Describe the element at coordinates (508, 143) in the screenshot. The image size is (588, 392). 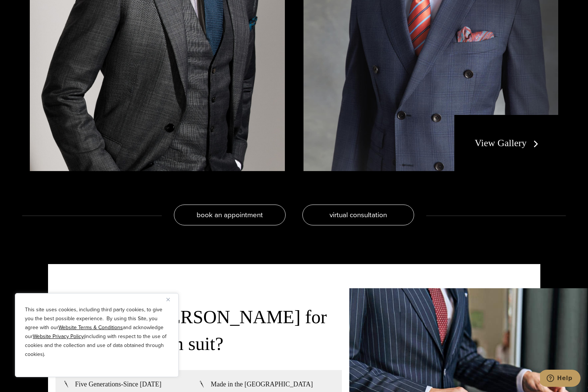
I see `a: View Gallery` at that location.